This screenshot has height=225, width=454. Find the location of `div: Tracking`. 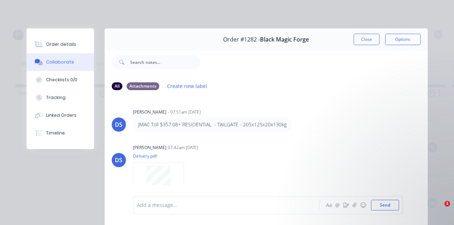

div: Tracking is located at coordinates (56, 98).